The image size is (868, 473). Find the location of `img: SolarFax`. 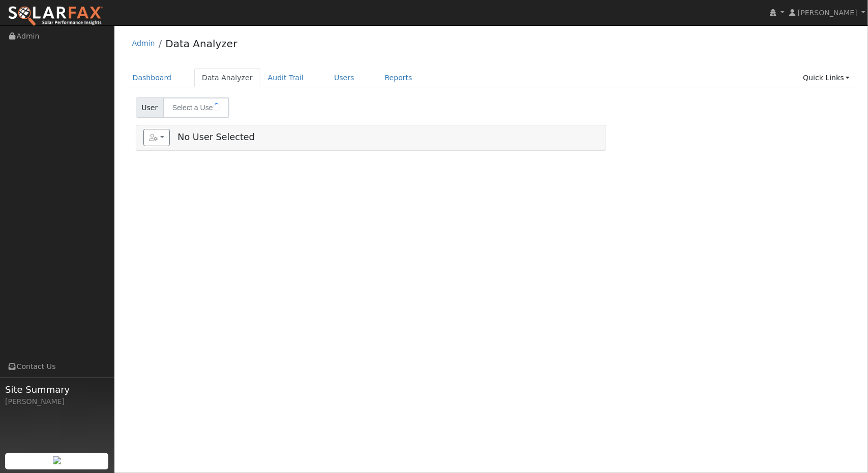

img: SolarFax is located at coordinates (56, 16).